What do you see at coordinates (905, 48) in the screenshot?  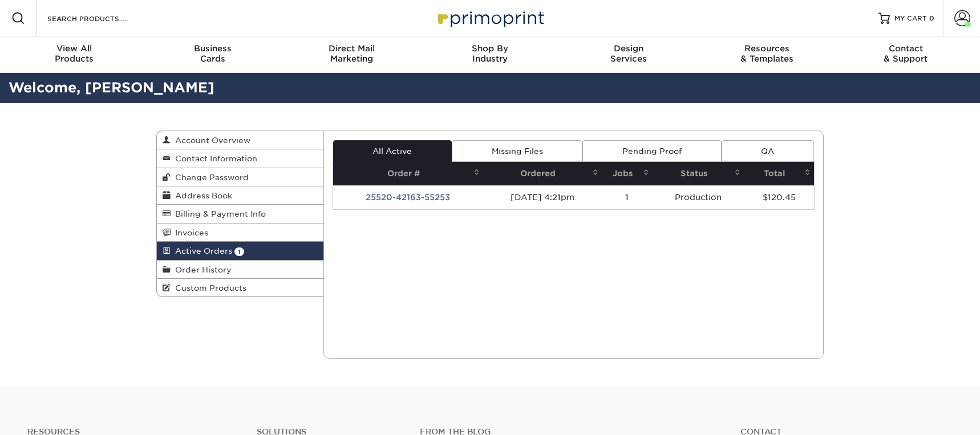 I see `span: Contact` at bounding box center [905, 48].